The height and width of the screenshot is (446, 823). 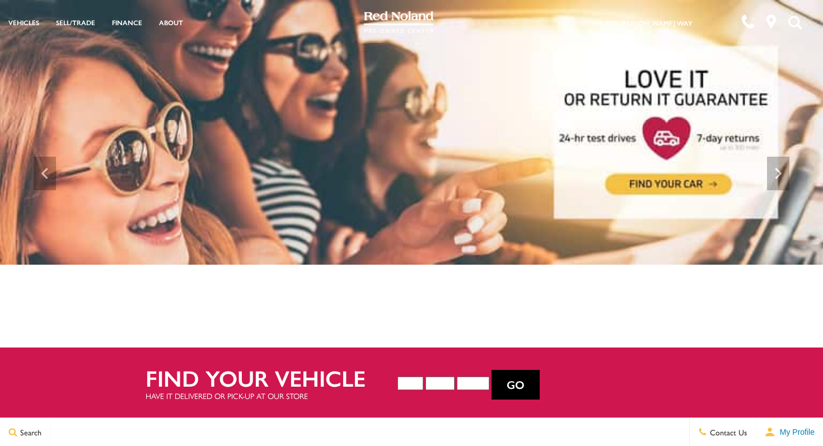 What do you see at coordinates (399, 22) in the screenshot?
I see `img: Red Noland Pre-Owned` at bounding box center [399, 22].